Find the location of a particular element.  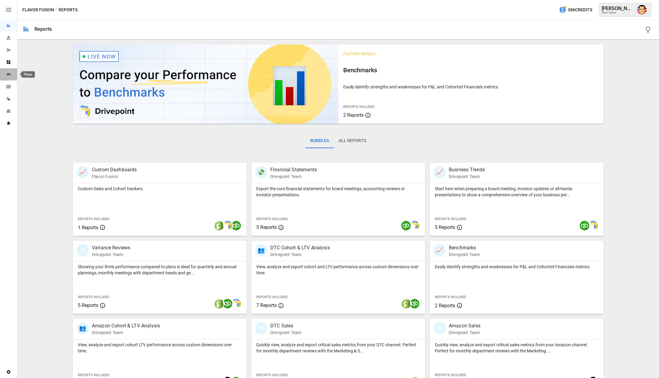

p: DTC Sales is located at coordinates (286, 326).